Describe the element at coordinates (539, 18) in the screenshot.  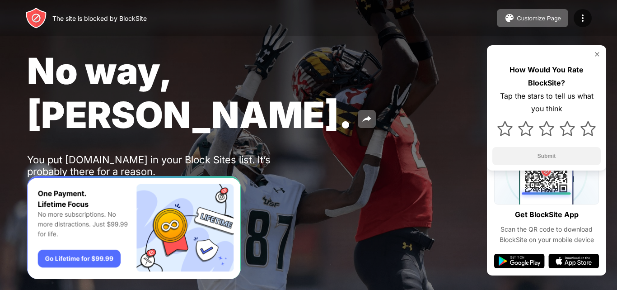
I see `div: Customize Page` at that location.